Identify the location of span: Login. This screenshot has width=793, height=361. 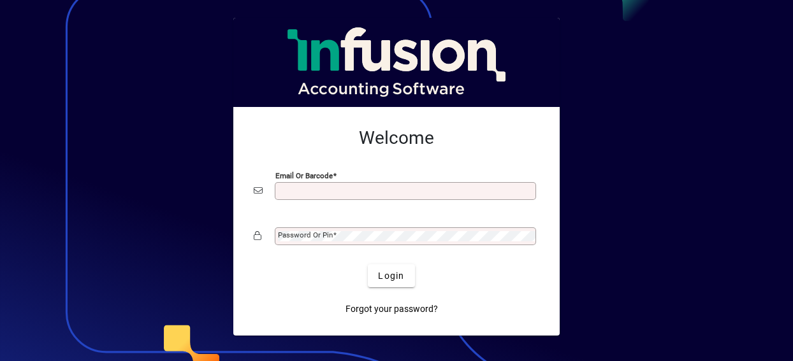
(391, 276).